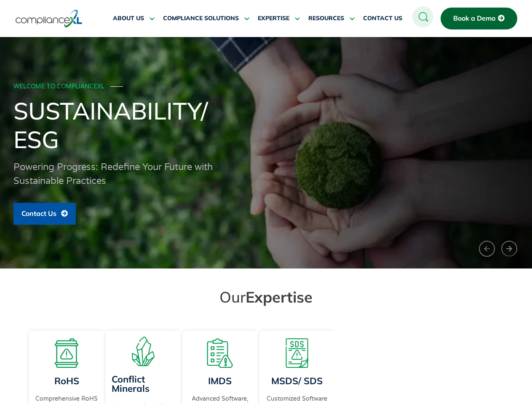 This screenshot has width=532, height=404. Describe the element at coordinates (45, 214) in the screenshot. I see `a: Contact Us` at that location.